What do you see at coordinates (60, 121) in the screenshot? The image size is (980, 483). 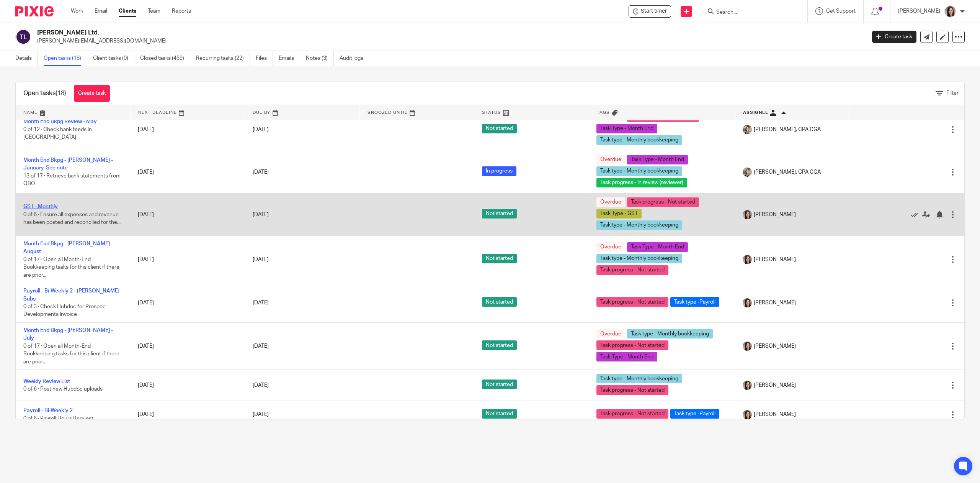 I see `a: Month End Bkpg Review - May` at bounding box center [60, 121].